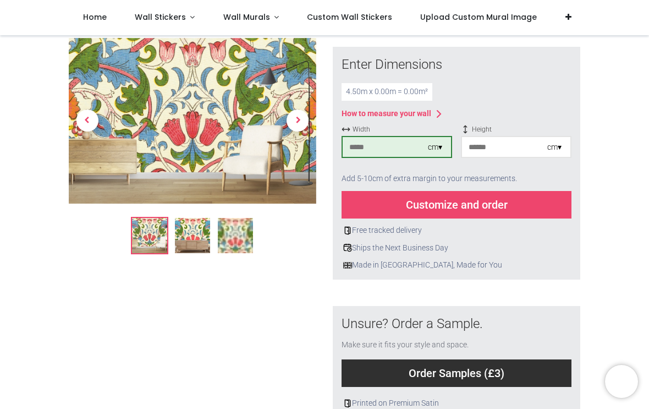 The width and height of the screenshot is (649, 409). I want to click on a: Next, so click(298, 121).